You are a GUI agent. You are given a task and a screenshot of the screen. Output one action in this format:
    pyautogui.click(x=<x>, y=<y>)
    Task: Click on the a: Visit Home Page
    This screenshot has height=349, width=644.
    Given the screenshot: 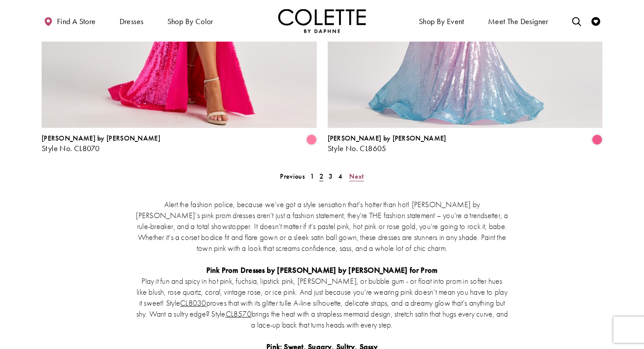 What is the action you would take?
    pyautogui.click(x=322, y=21)
    